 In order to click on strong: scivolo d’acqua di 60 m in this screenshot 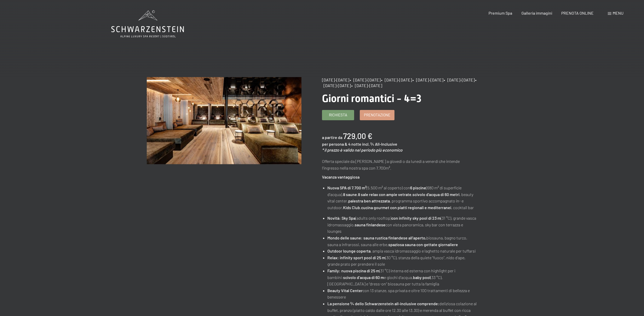, I will do `click(363, 277)`.